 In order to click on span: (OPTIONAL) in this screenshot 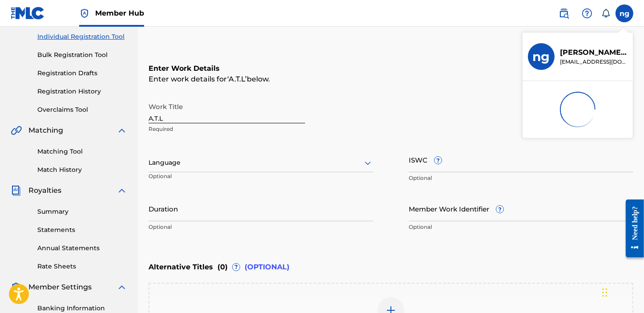, I will do `click(267, 267)`.